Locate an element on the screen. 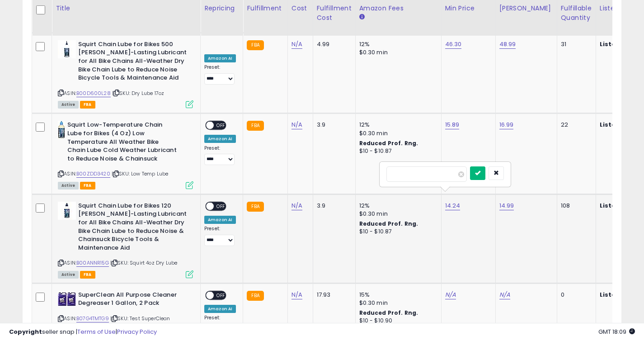 The height and width of the screenshot is (341, 644). a: 16.99 is located at coordinates (507, 125).